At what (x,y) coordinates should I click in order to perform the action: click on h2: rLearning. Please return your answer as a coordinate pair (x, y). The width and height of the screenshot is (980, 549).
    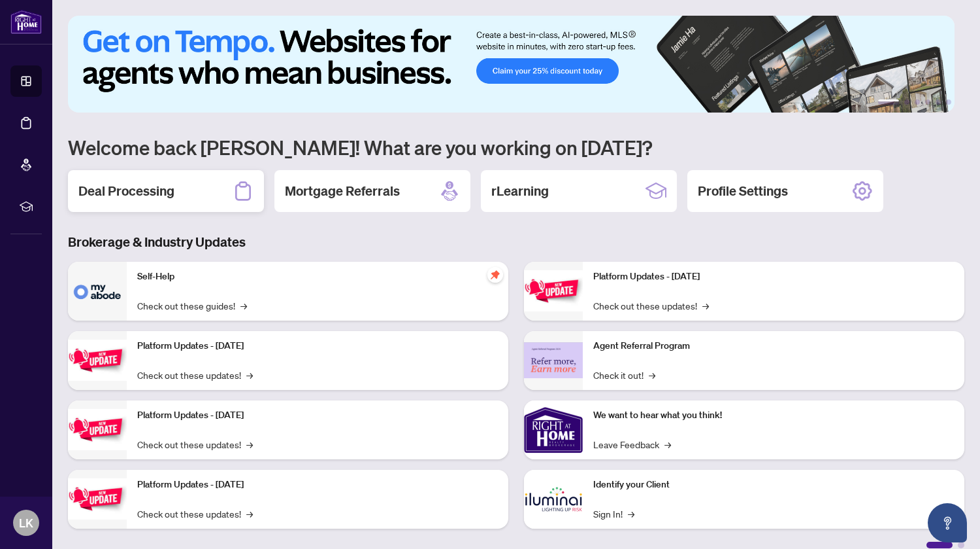
    Looking at the image, I should click on (520, 191).